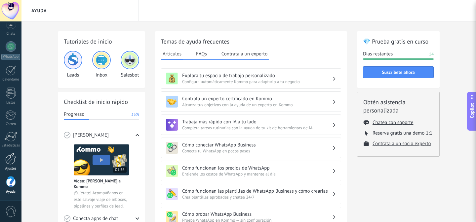  Describe the element at coordinates (257, 214) in the screenshot. I see `h3: Cómo probar WhatsApp Business` at that location.